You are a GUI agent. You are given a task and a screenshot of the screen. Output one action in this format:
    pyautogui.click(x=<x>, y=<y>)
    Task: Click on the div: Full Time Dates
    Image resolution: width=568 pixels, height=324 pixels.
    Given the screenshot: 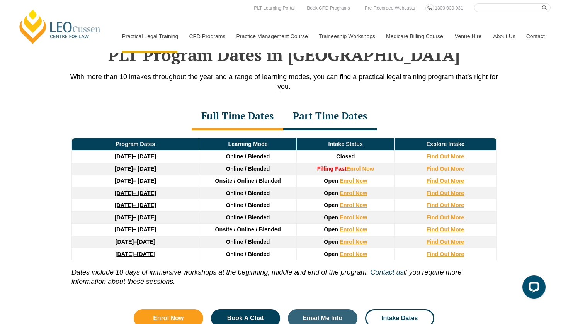 What is the action you would take?
    pyautogui.click(x=237, y=117)
    